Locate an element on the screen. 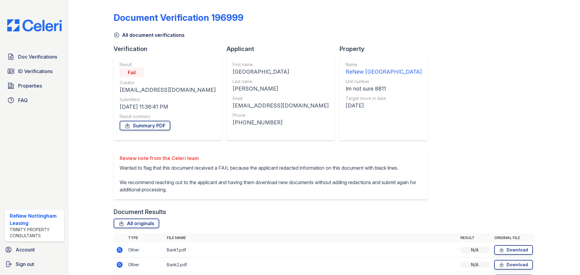 The height and width of the screenshot is (275, 580). div: First name is located at coordinates (280, 65).